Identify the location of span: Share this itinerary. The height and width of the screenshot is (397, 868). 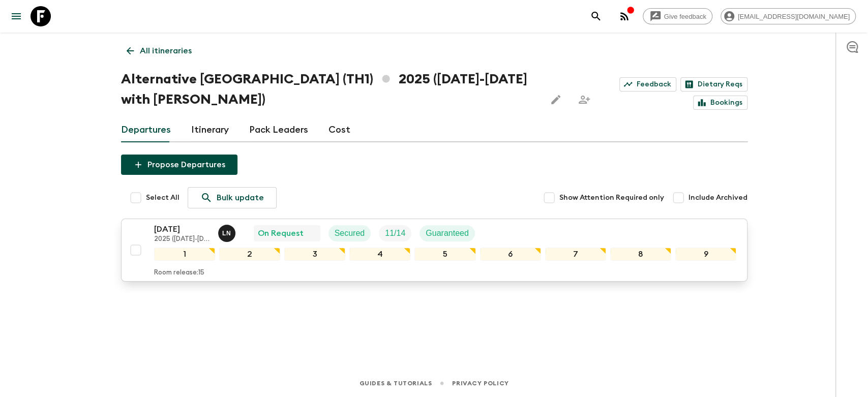
(584, 100).